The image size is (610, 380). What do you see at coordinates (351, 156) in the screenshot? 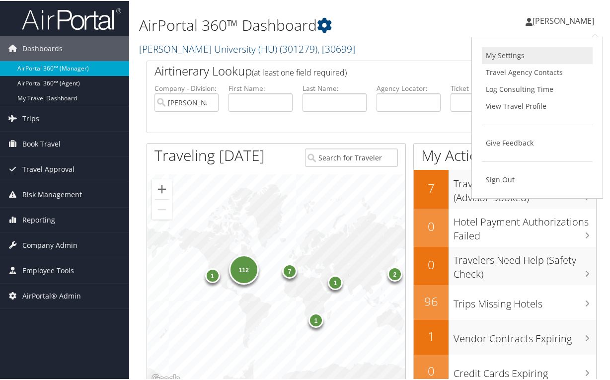
I see `input: Search for Traveler` at bounding box center [351, 156].